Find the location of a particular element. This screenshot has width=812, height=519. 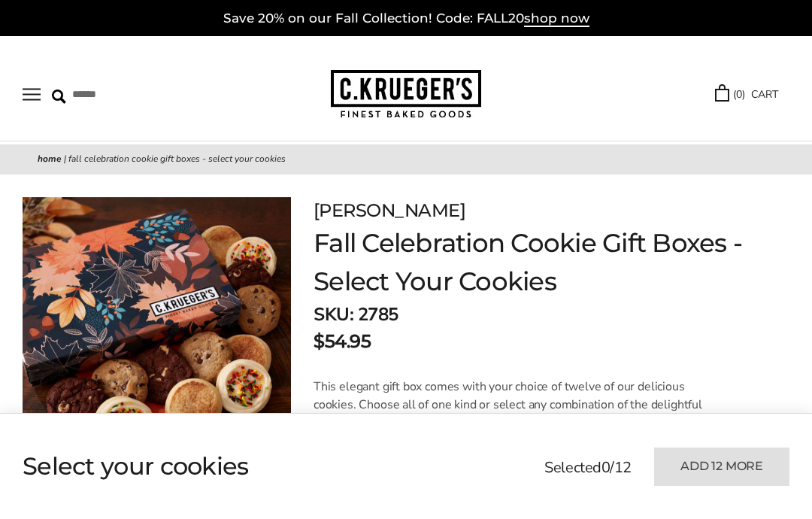

span: 2785 is located at coordinates (378, 314).